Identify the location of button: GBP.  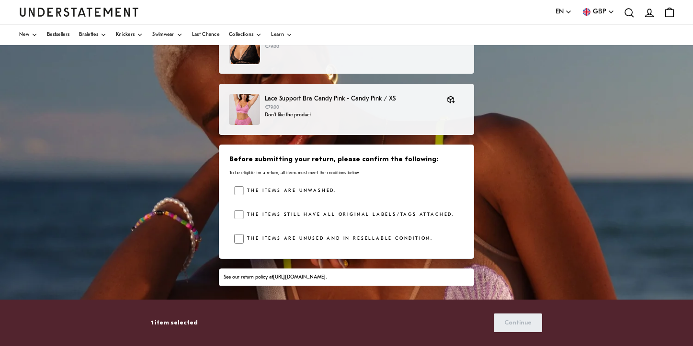
(597, 12).